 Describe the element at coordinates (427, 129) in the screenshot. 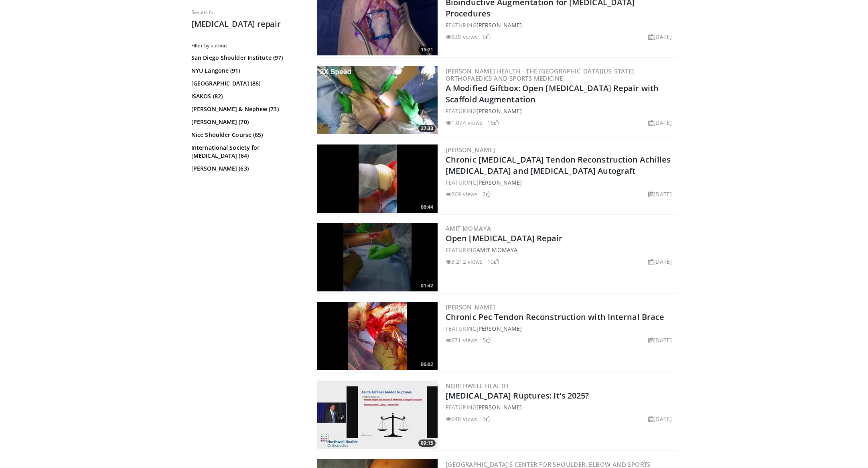

I see `span: 27:33` at that location.